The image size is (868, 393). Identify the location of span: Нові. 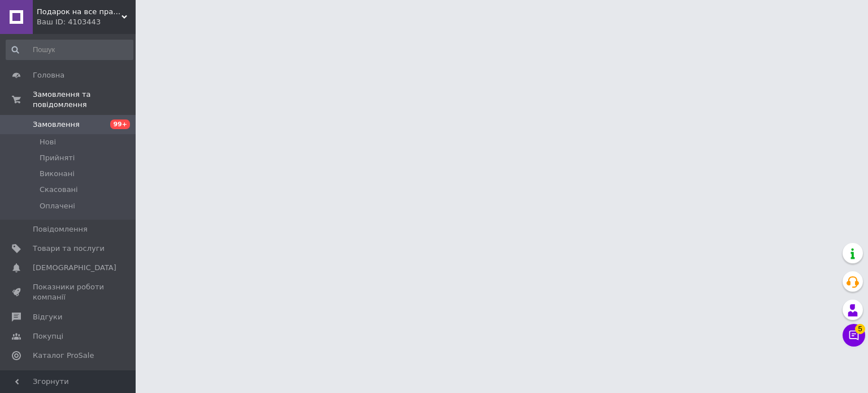
(48, 142).